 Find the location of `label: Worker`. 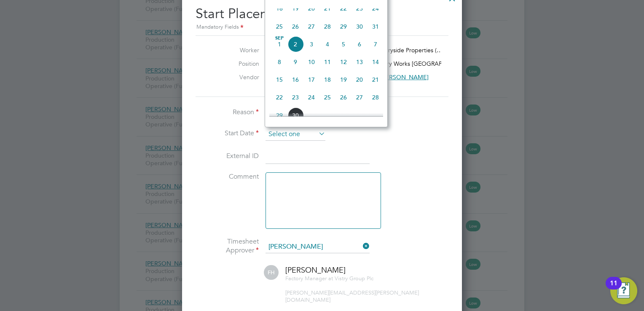

label: Worker is located at coordinates (236, 50).